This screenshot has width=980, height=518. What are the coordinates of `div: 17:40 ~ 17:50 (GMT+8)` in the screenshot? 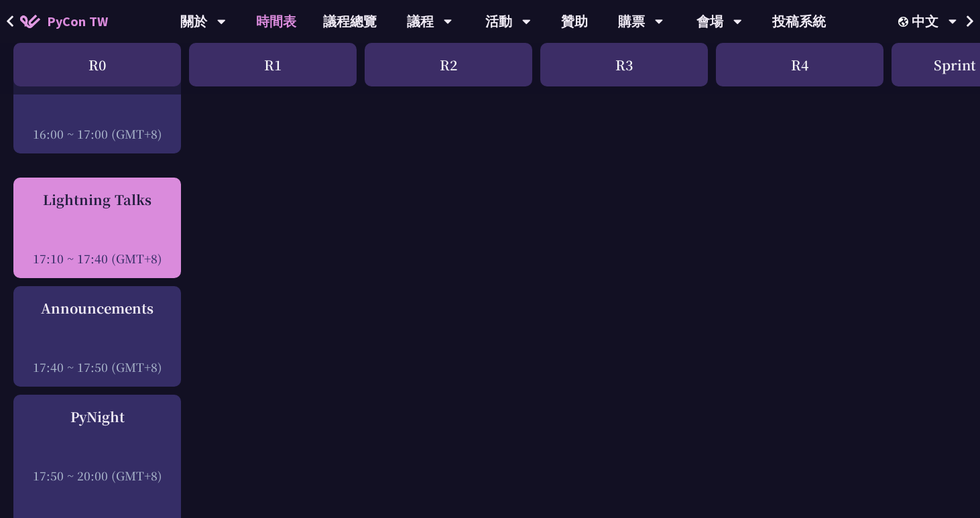 It's located at (97, 366).